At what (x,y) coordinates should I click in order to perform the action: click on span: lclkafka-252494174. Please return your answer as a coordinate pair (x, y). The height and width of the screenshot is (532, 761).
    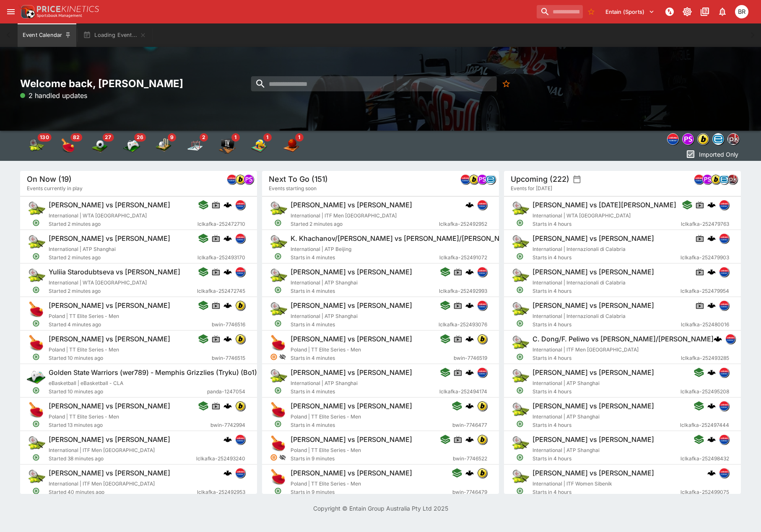
    Looking at the image, I should click on (463, 392).